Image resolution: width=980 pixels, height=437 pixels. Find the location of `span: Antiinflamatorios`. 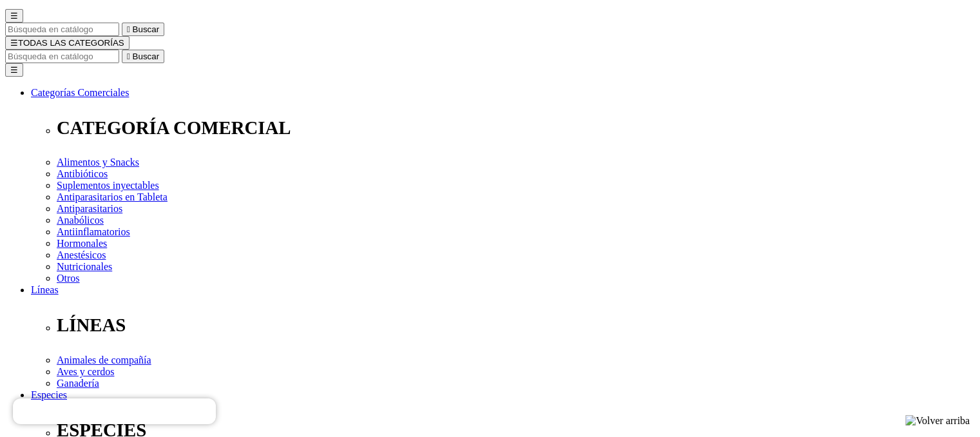

span: Antiinflamatorios is located at coordinates (94, 231).